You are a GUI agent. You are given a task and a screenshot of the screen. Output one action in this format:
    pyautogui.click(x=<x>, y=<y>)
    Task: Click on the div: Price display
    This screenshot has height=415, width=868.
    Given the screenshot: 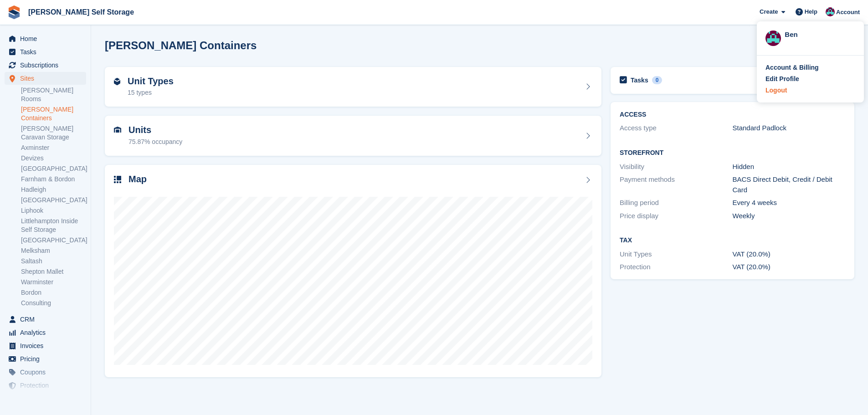 What is the action you would take?
    pyautogui.click(x=675, y=216)
    